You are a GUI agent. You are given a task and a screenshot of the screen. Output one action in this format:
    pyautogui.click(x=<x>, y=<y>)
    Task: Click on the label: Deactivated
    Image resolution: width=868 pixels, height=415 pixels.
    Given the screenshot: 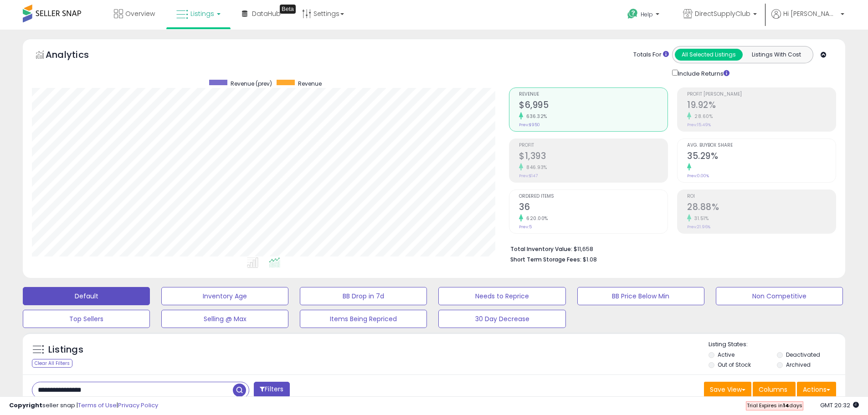 What is the action you would take?
    pyautogui.click(x=803, y=354)
    